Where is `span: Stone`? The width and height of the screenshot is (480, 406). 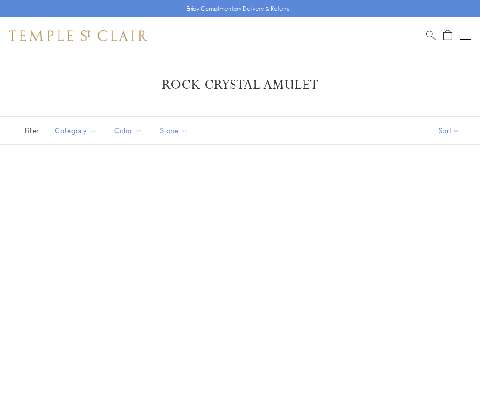
span: Stone is located at coordinates (175, 130).